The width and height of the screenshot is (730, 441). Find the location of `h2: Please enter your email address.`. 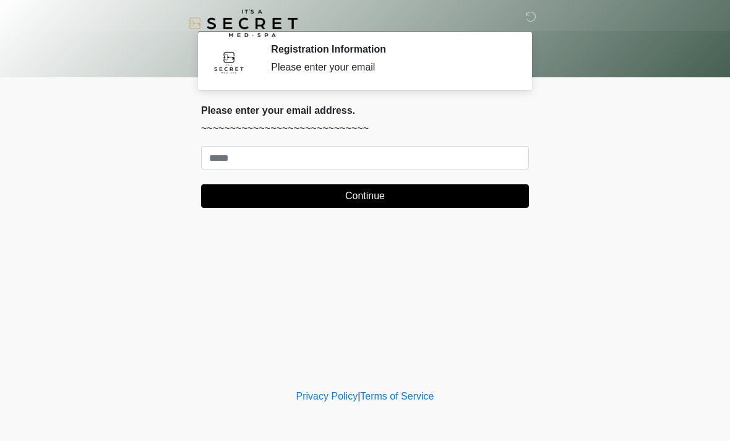

h2: Please enter your email address. is located at coordinates (365, 110).